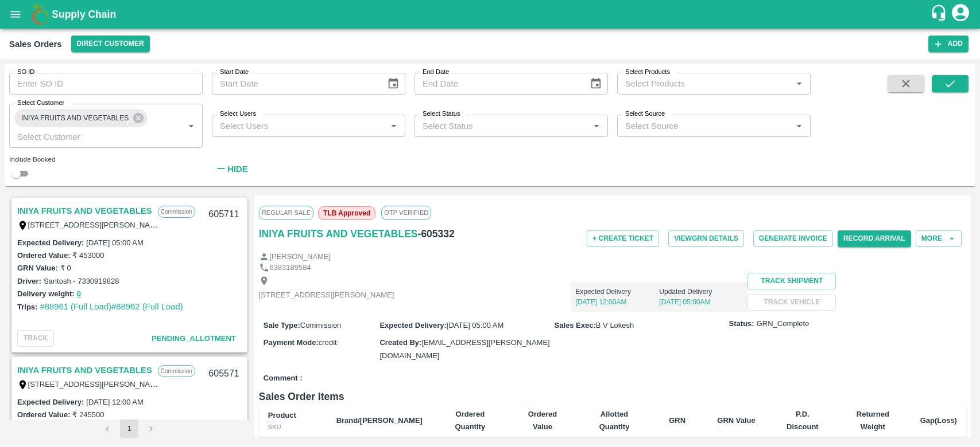 The height and width of the screenshot is (447, 980). Describe the element at coordinates (328, 342) in the screenshot. I see `span: credit` at that location.